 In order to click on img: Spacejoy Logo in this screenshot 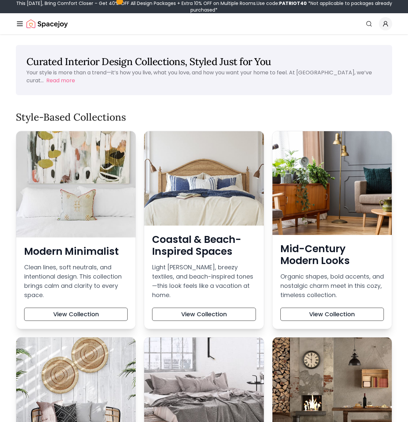, I will do `click(47, 24)`.